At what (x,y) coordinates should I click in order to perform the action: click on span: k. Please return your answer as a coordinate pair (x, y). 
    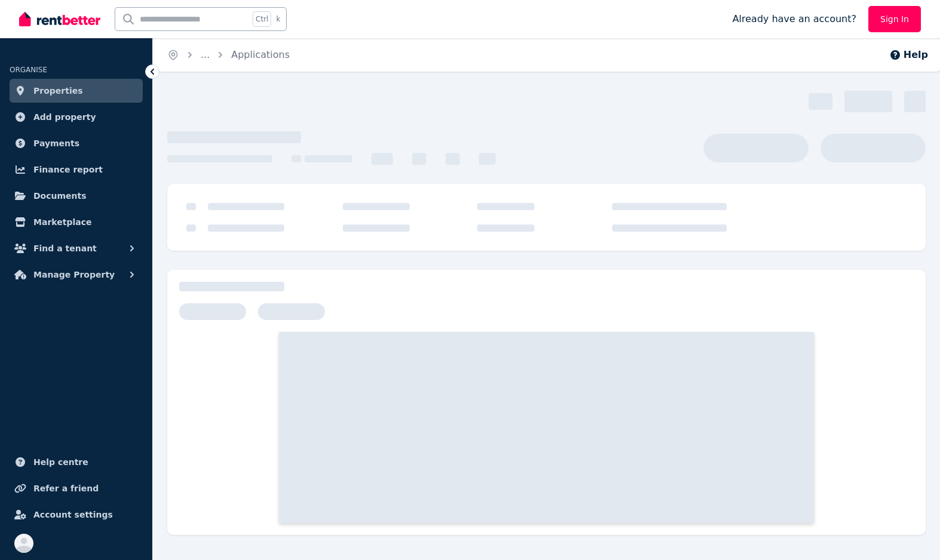
    Looking at the image, I should click on (278, 19).